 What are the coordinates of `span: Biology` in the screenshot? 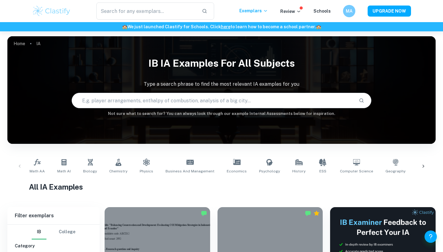 It's located at (90, 171).